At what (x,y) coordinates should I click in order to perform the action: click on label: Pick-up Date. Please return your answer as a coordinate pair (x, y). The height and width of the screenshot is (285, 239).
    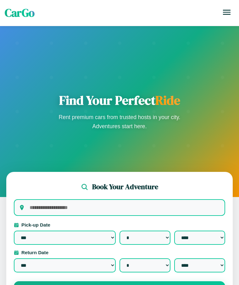
    Looking at the image, I should click on (119, 225).